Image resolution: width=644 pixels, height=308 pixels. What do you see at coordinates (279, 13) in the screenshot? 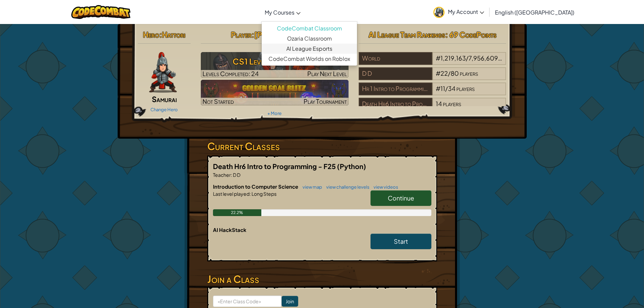
I see `span: My Courses` at bounding box center [279, 13].